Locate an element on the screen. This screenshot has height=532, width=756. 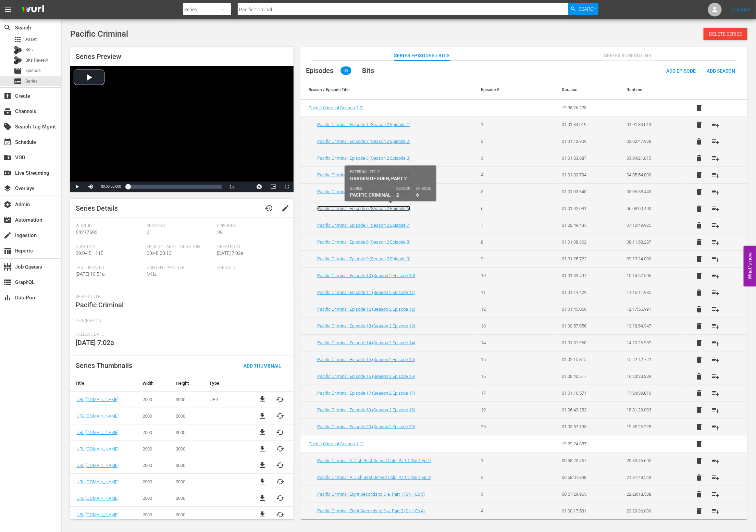
td: 01:02:49.435 is located at coordinates (585, 225).